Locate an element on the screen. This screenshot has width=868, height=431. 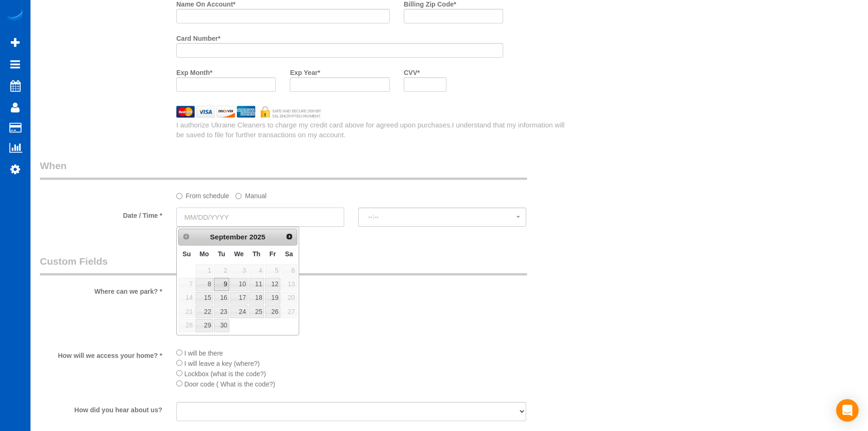
span: Prev is located at coordinates (186, 237).